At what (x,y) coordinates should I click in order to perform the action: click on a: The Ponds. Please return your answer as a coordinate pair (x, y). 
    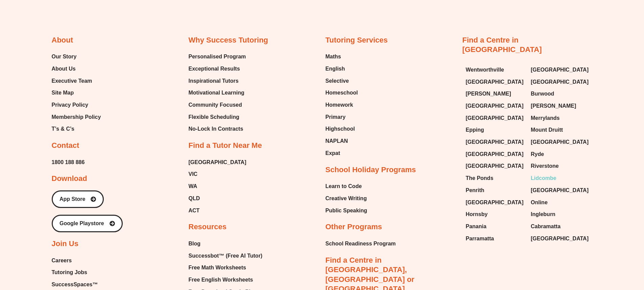
    Looking at the image, I should click on (495, 178).